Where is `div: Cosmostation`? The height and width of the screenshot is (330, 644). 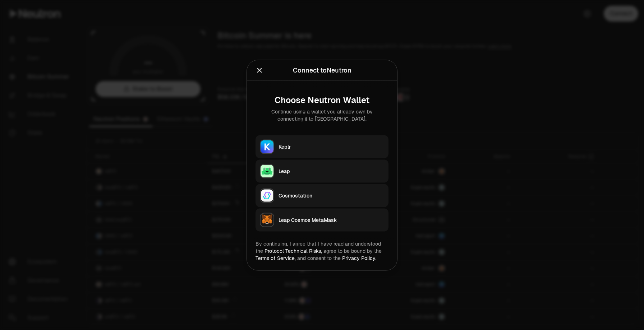
div: Cosmostation is located at coordinates (332, 195).